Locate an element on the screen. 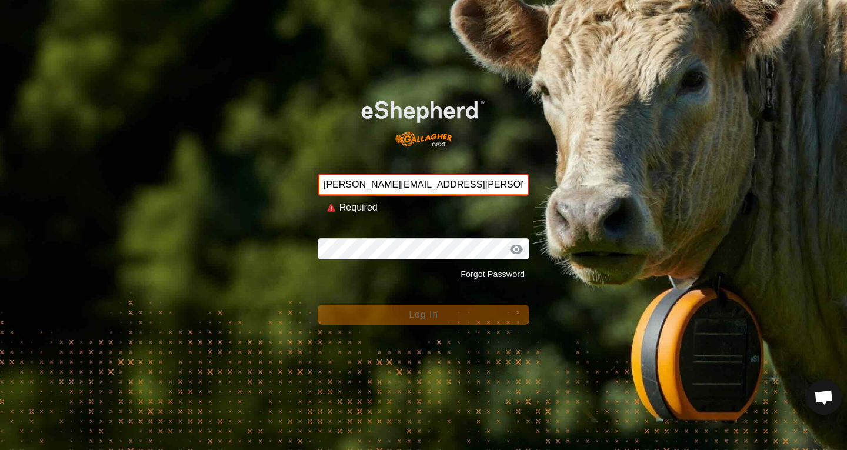  img: E-shepherd Logo is located at coordinates (424, 119).